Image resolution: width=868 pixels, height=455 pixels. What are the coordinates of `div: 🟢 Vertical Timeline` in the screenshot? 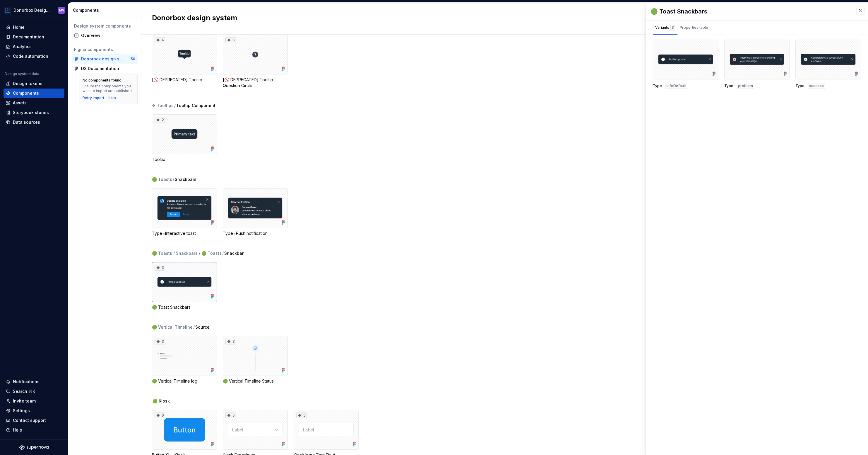 It's located at (172, 327).